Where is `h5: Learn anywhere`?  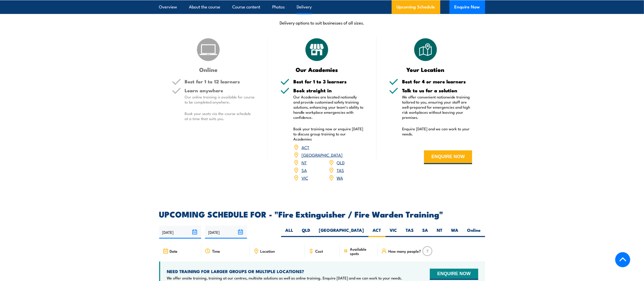
h5: Learn anywhere is located at coordinates (220, 90).